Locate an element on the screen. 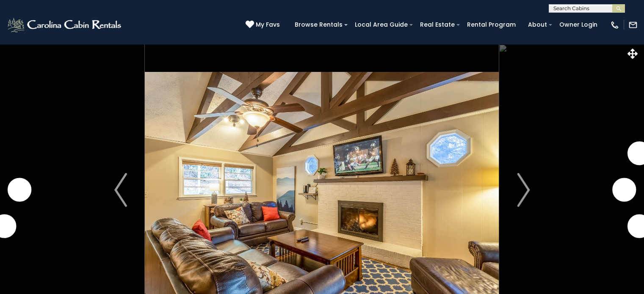 This screenshot has height=294, width=644. img: mail-regular-white.png is located at coordinates (633, 25).